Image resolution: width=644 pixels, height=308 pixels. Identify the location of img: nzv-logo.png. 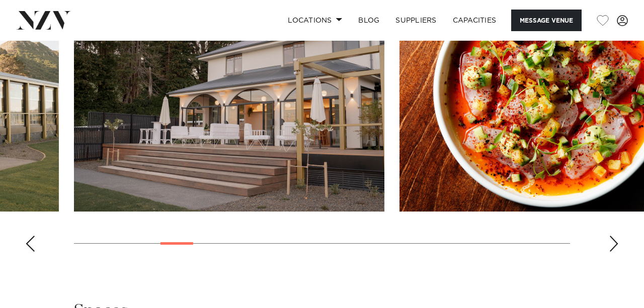
(44, 20).